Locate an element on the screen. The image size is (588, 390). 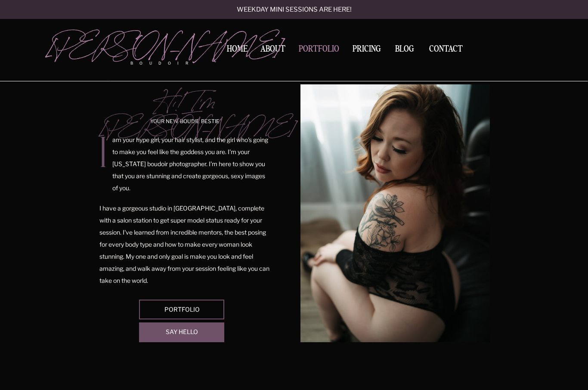
a: Weekday mini sessions are here! is located at coordinates (294, 10).